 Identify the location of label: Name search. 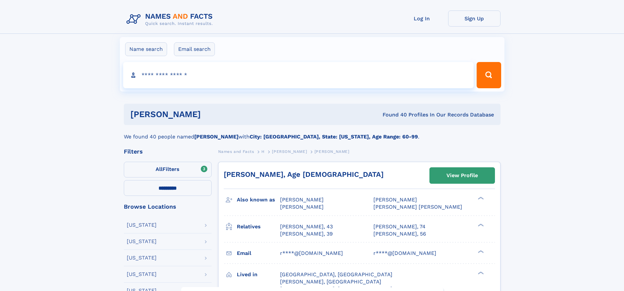
(146, 49).